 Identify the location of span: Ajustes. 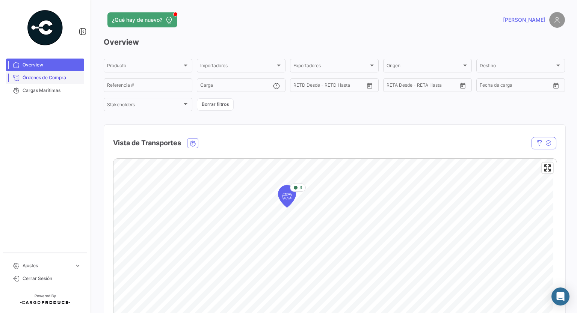
(47, 266).